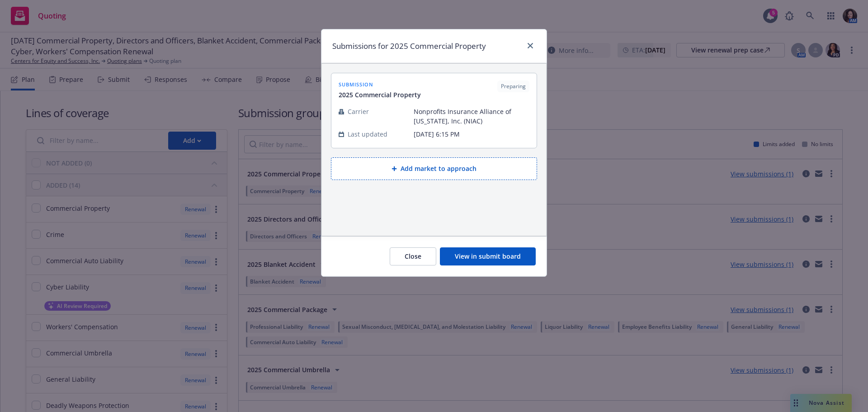 This screenshot has width=868, height=412. What do you see at coordinates (380, 95) in the screenshot?
I see `span: 2025 Commercial Property` at bounding box center [380, 95].